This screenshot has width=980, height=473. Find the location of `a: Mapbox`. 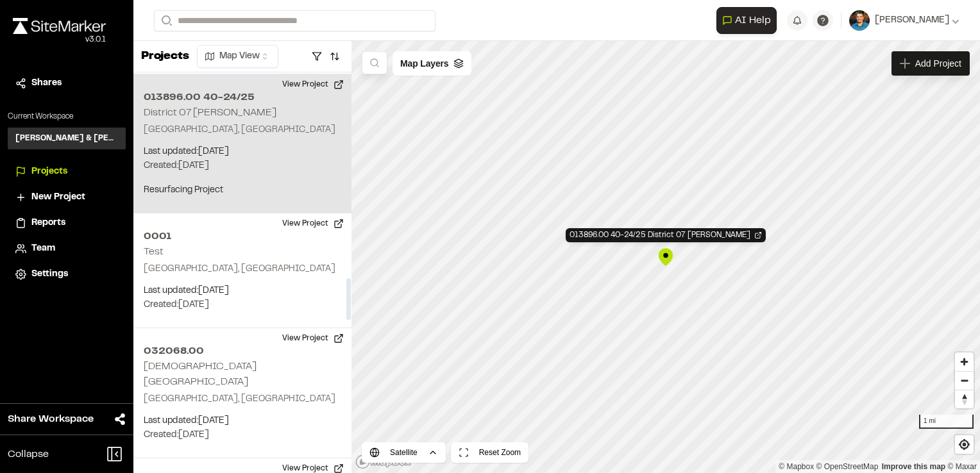

a: Mapbox is located at coordinates (796, 467).